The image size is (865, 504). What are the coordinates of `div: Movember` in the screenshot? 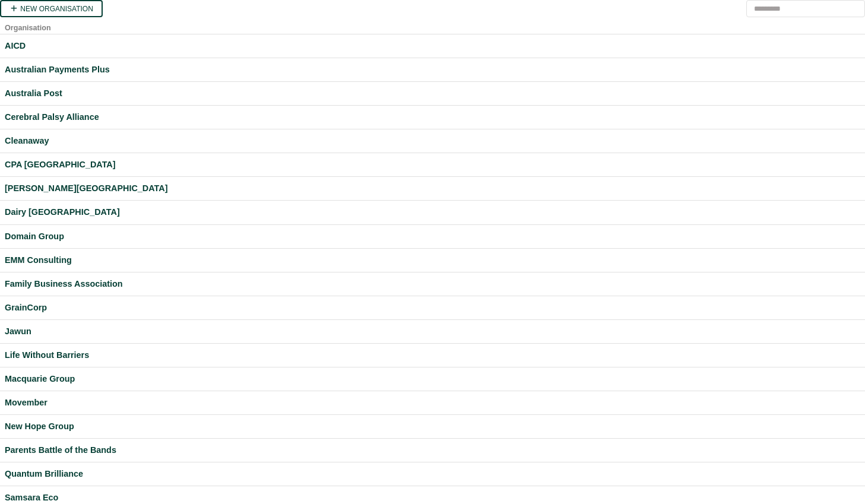 It's located at (432, 402).